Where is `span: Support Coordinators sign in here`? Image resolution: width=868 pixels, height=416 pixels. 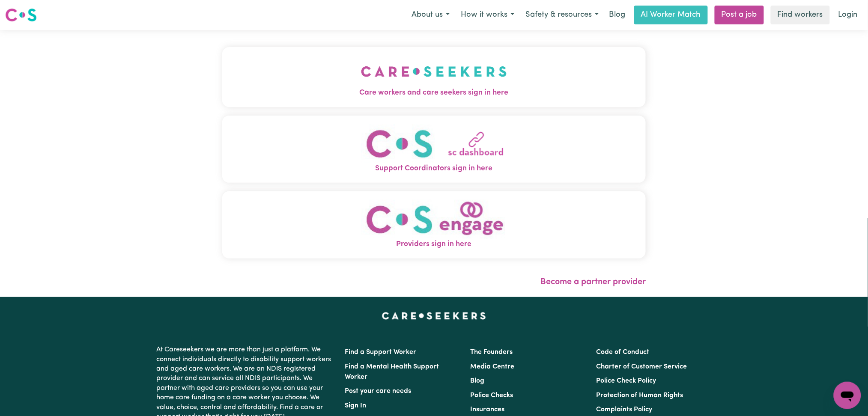
span: Support Coordinators sign in here is located at coordinates (434, 169).